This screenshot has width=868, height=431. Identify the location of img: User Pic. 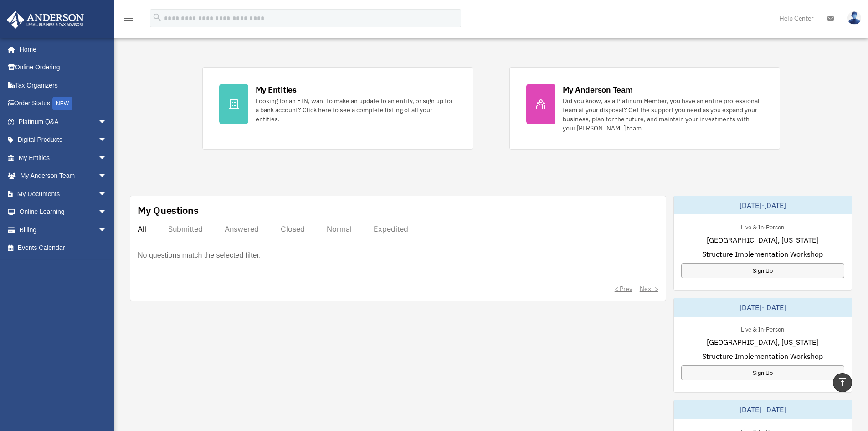
(854, 18).